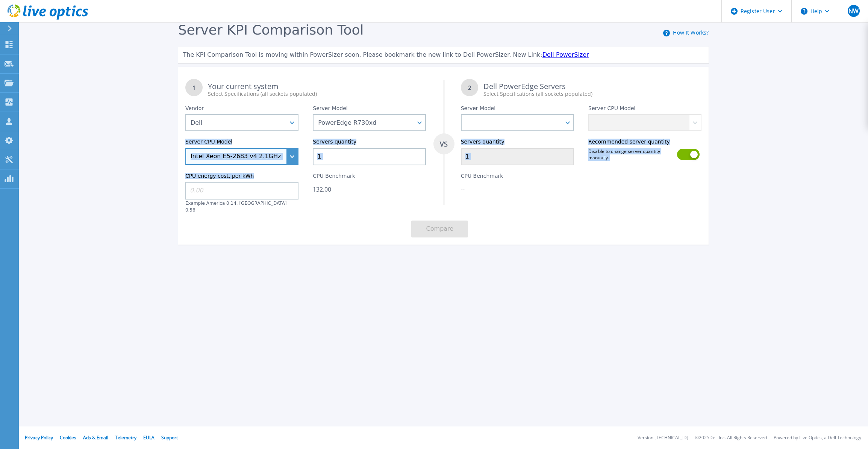 This screenshot has height=449, width=868. I want to click on a: How It Works?, so click(691, 33).